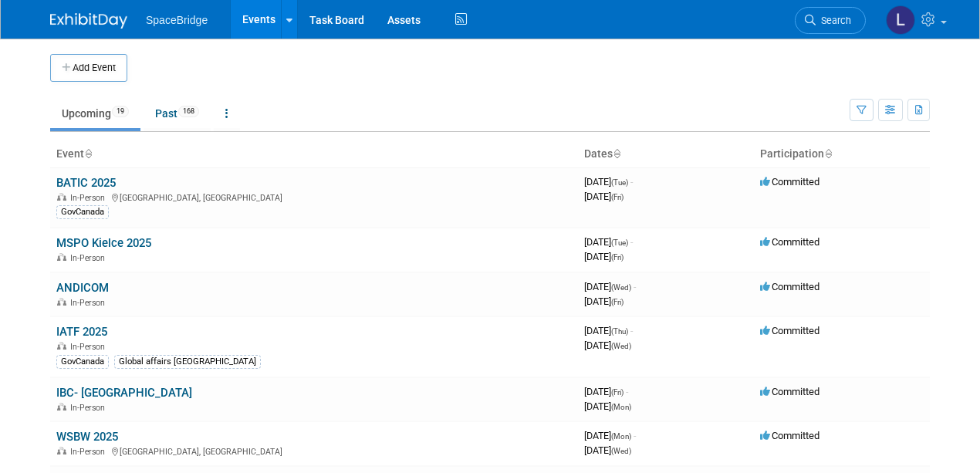 The height and width of the screenshot is (473, 980). What do you see at coordinates (620, 331) in the screenshot?
I see `span: (Thu)` at bounding box center [620, 331].